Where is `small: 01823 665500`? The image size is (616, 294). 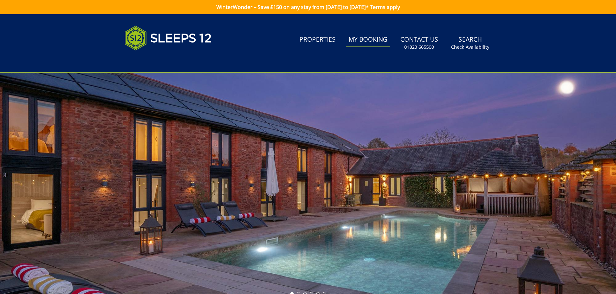
small: 01823 665500 is located at coordinates (419, 47).